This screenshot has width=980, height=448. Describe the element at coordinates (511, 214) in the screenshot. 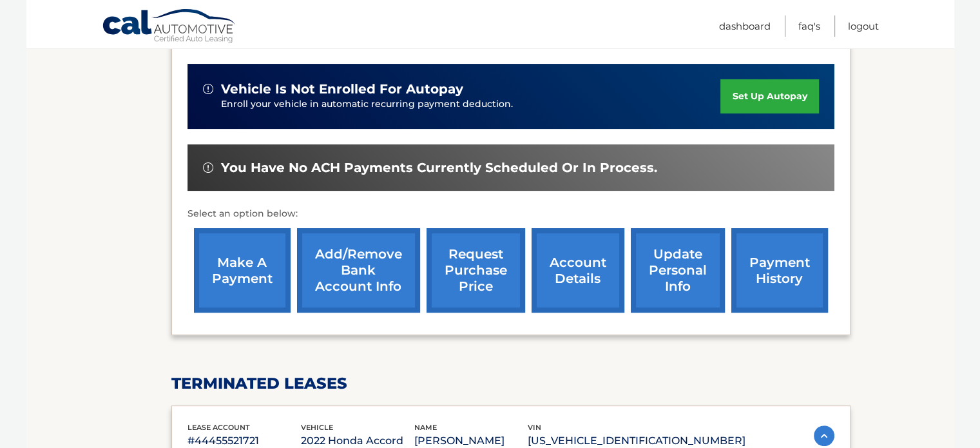

I see `p: Select an option below:` at that location.